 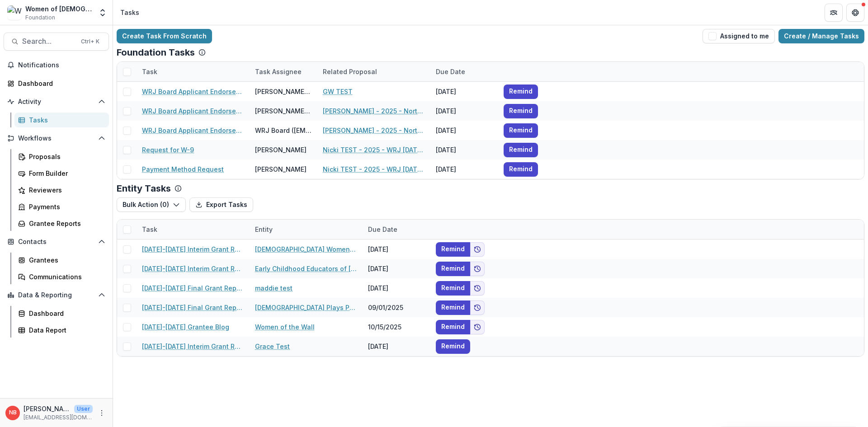 What do you see at coordinates (56, 242) in the screenshot?
I see `span: Contacts` at bounding box center [56, 242].